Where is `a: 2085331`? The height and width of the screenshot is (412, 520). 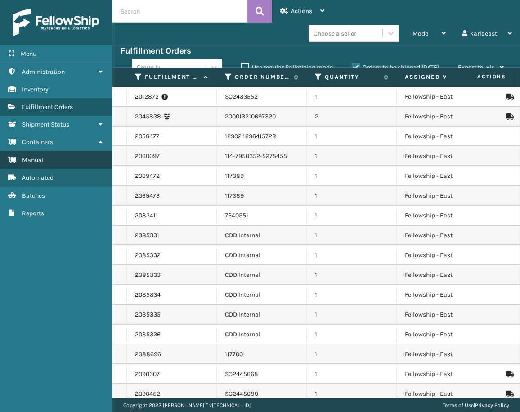 a: 2085331 is located at coordinates (147, 235).